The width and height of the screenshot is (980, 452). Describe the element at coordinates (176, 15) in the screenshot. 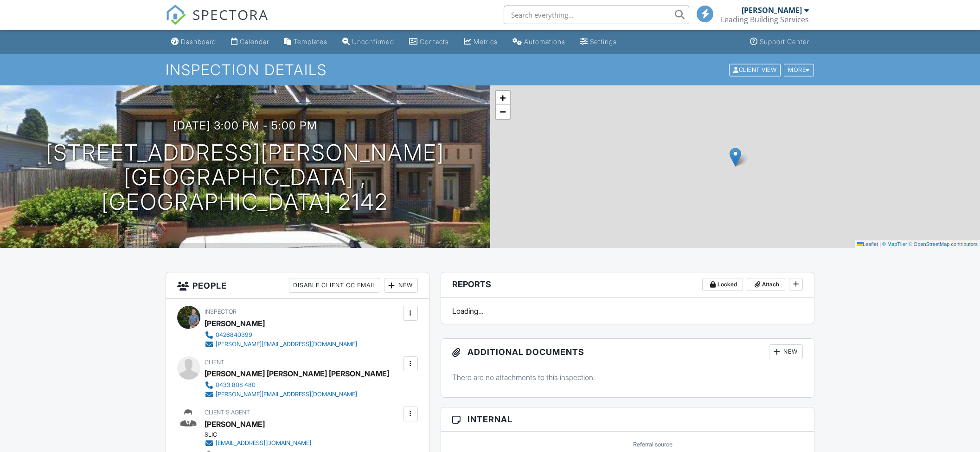

I see `img: The Best Home Inspection Software - Spectora` at that location.